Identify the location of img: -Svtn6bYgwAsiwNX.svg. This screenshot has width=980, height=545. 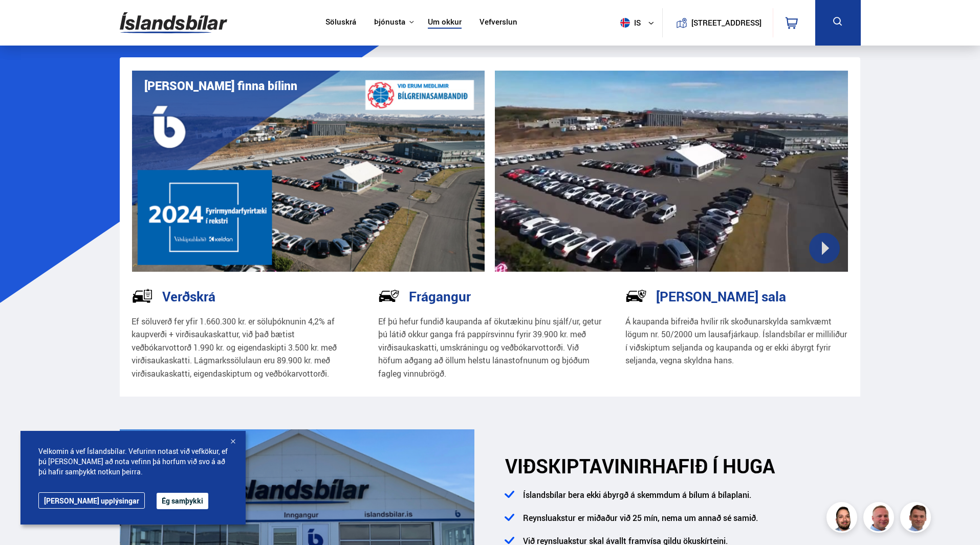
(636, 296).